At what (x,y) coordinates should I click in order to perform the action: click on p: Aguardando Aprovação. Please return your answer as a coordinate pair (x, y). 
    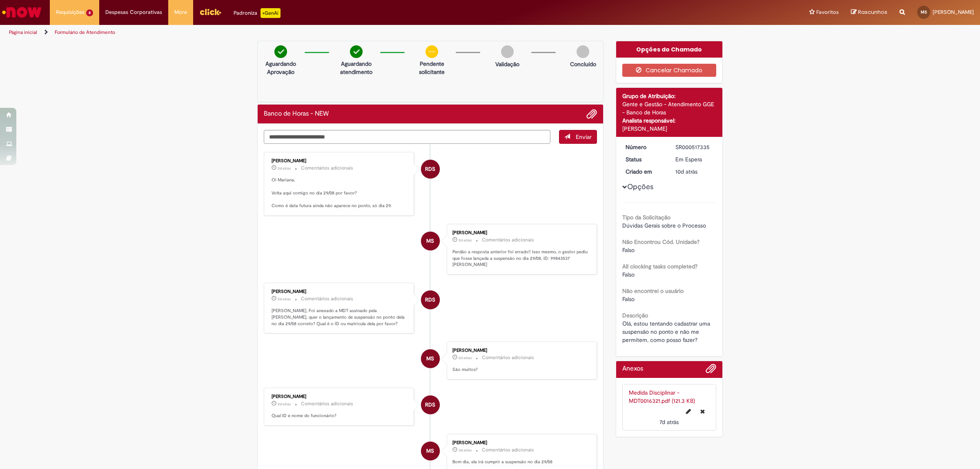
    Looking at the image, I should click on (280, 68).